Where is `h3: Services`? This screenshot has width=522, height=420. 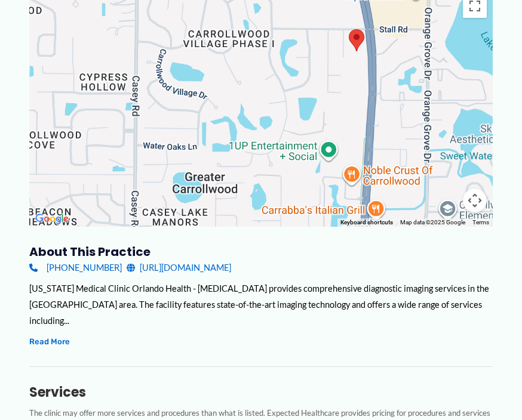 h3: Services is located at coordinates (261, 392).